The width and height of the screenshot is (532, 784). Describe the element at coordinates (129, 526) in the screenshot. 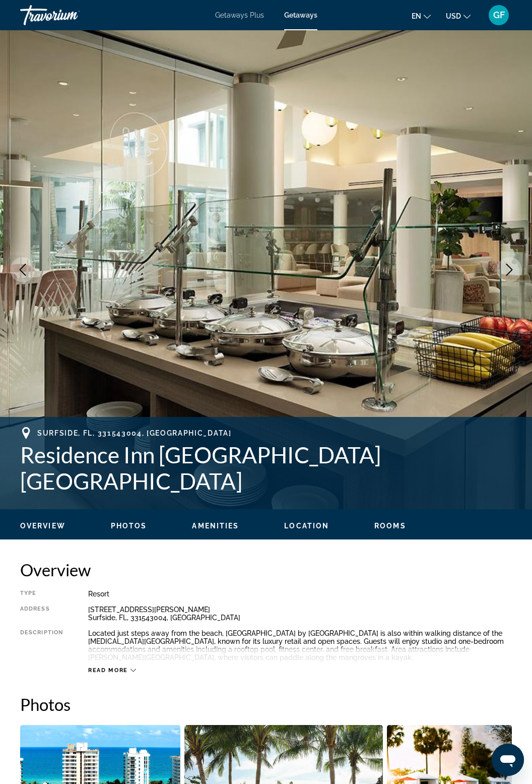

I see `span: Photos` at that location.